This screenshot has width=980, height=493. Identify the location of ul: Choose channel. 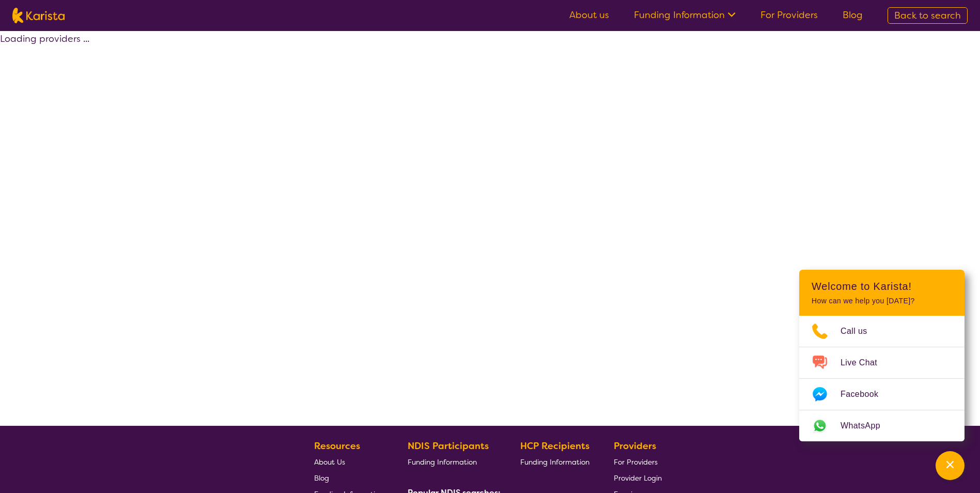
(882, 378).